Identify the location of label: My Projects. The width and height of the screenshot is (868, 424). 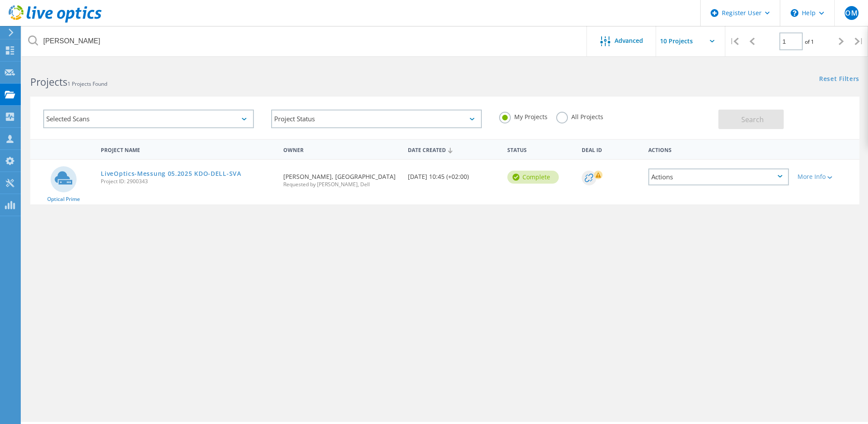
(523, 115).